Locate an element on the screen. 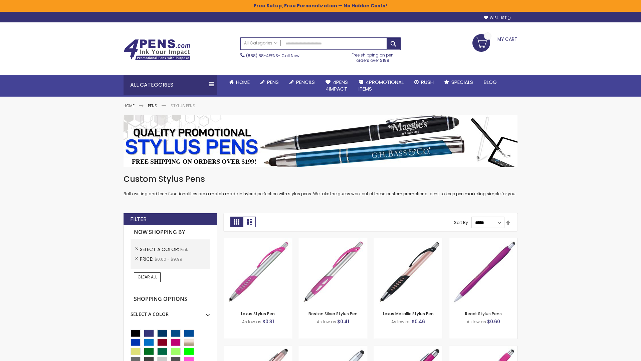  a: Clear All is located at coordinates (147, 277).